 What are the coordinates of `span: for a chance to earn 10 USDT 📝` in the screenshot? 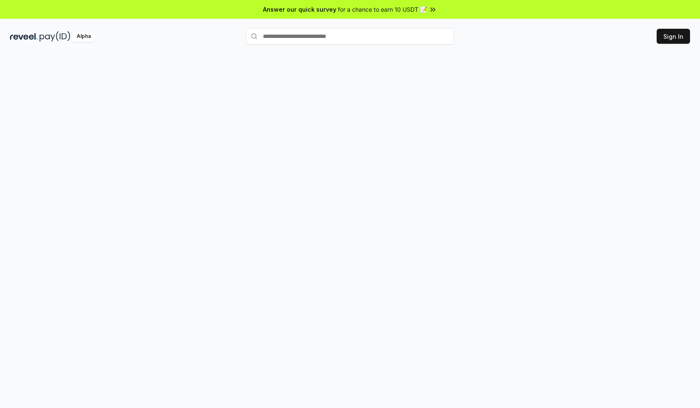 It's located at (383, 9).